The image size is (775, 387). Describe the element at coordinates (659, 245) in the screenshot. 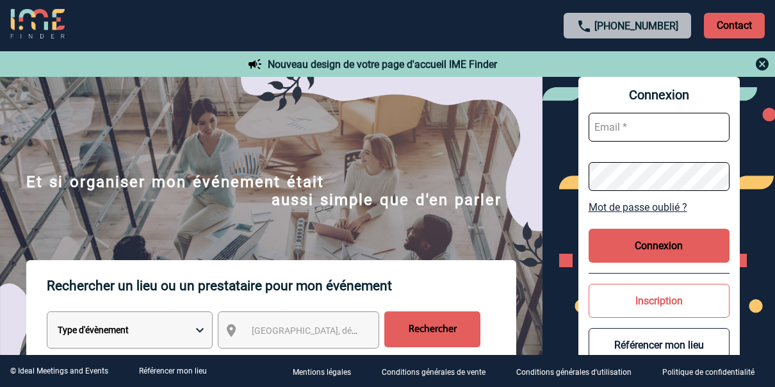

I see `button: Connexion` at that location.